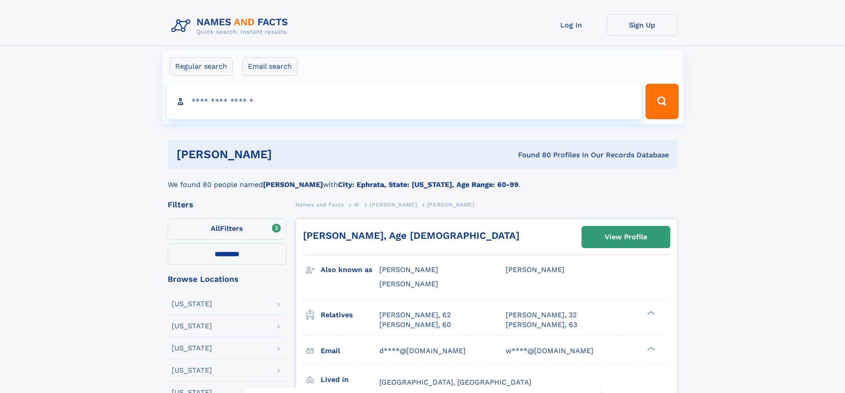 Image resolution: width=845 pixels, height=393 pixels. Describe the element at coordinates (532, 155) in the screenshot. I see `div: Found 80 Profiles In Our Records Database` at that location.